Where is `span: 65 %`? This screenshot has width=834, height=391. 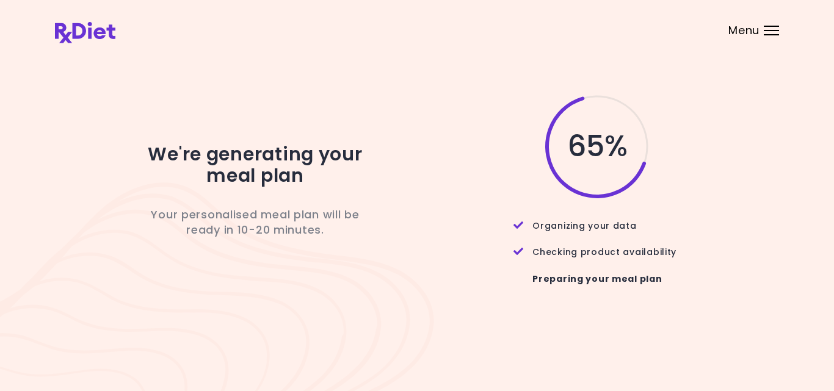 span: 65 % is located at coordinates (596, 147).